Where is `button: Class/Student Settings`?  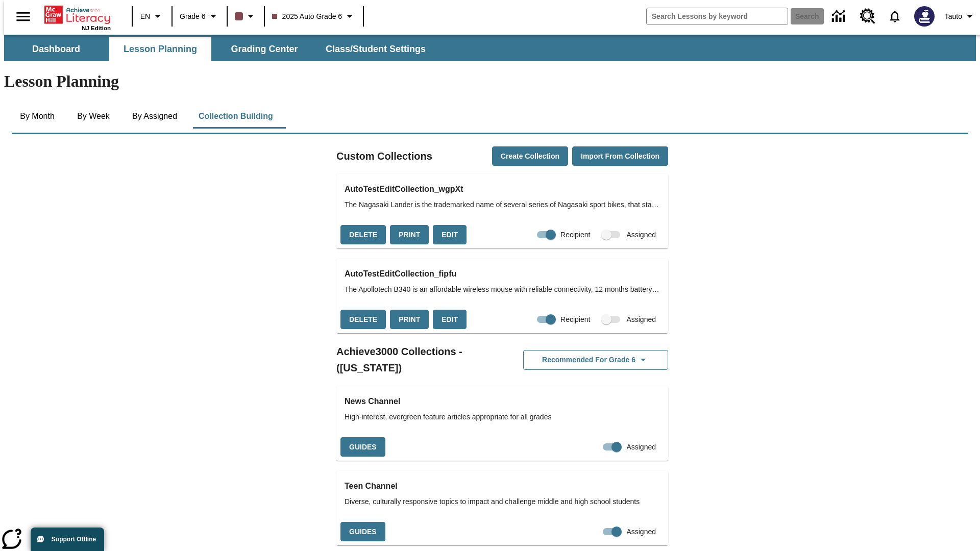 button: Class/Student Settings is located at coordinates (376, 49).